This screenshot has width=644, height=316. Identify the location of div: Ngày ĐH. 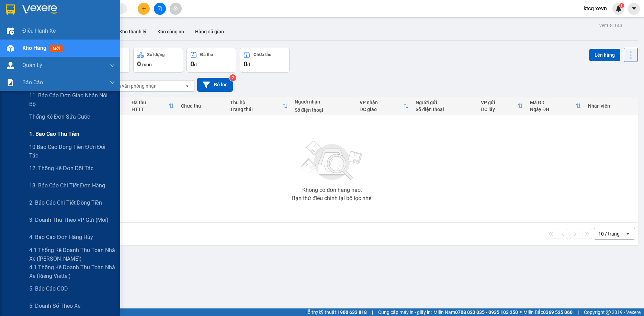
(553, 110).